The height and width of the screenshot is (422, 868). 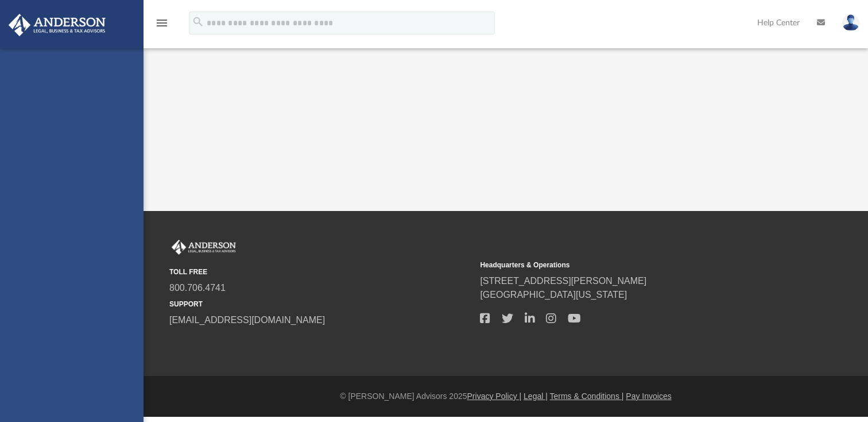 What do you see at coordinates (648, 396) in the screenshot?
I see `a: Pay Invoices` at bounding box center [648, 396].